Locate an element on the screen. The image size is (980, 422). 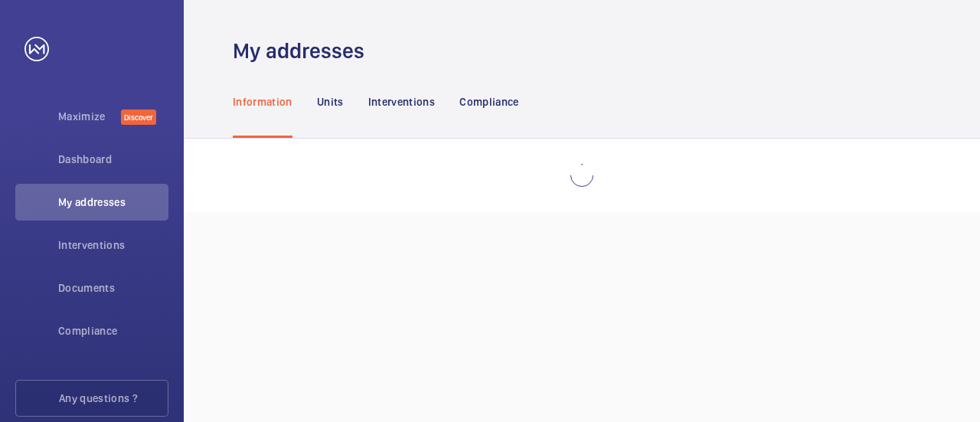
span: My addresses is located at coordinates (113, 202).